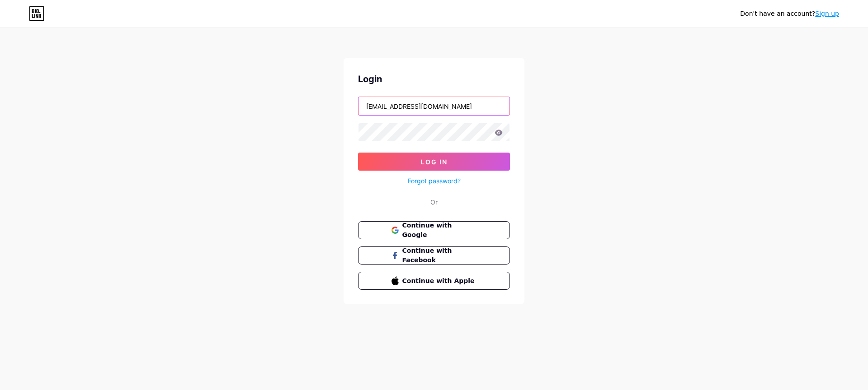  What do you see at coordinates (826, 14) in the screenshot?
I see `a: Sign up` at bounding box center [826, 14].